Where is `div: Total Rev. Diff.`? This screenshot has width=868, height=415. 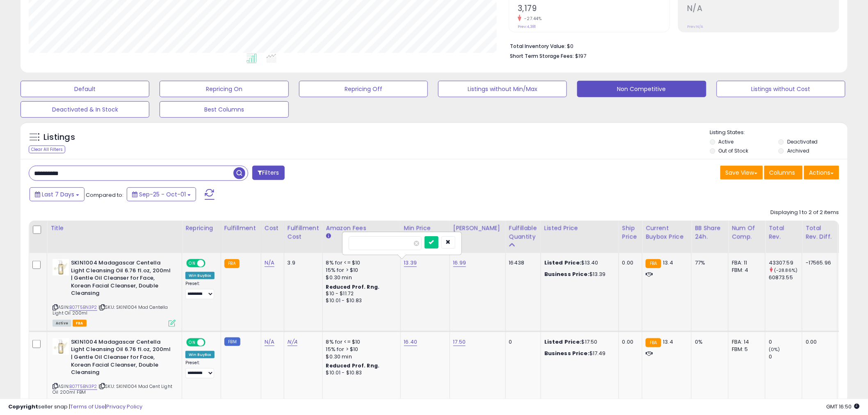
div: Total Rev. Diff. is located at coordinates (819, 233).